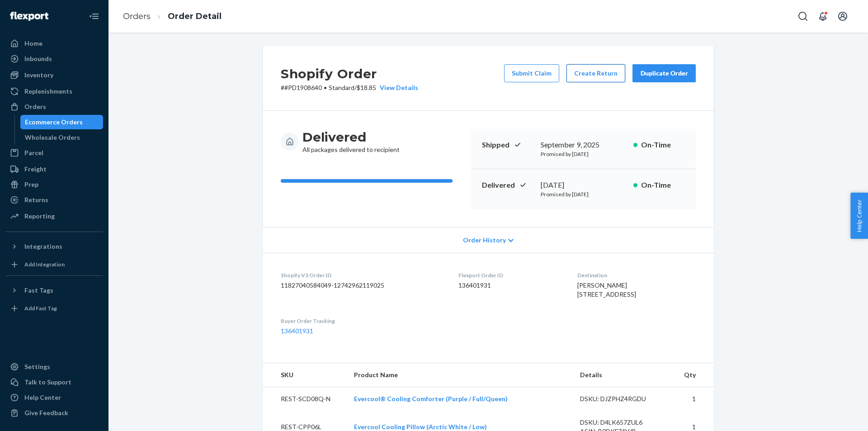 The image size is (868, 431). What do you see at coordinates (49, 91) in the screenshot?
I see `div: Replenishments` at bounding box center [49, 91].